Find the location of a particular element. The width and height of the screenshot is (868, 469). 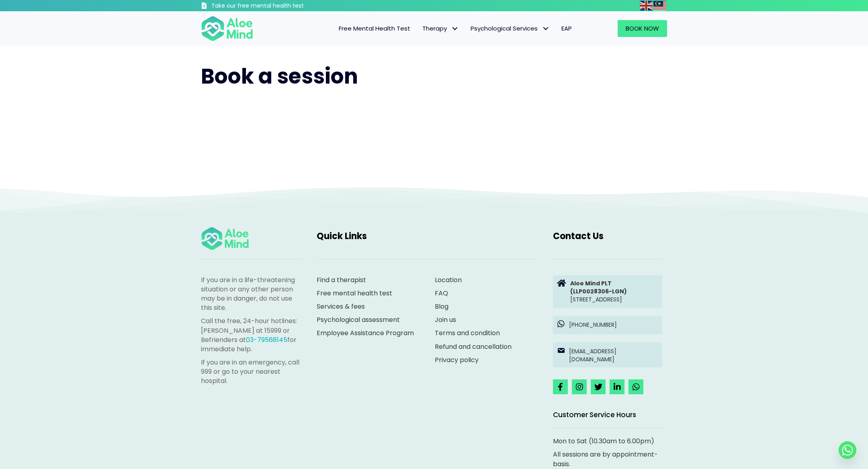

span: Free Mental Health Test is located at coordinates (374, 28).